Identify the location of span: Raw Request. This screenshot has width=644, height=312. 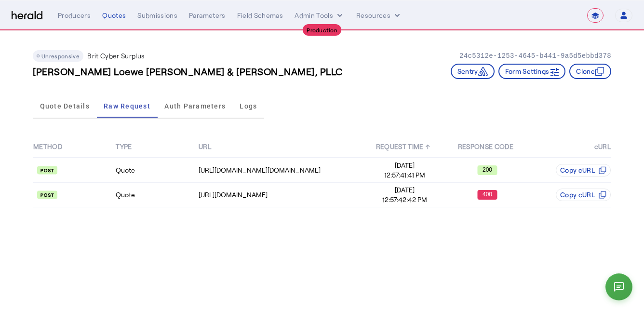
(127, 106).